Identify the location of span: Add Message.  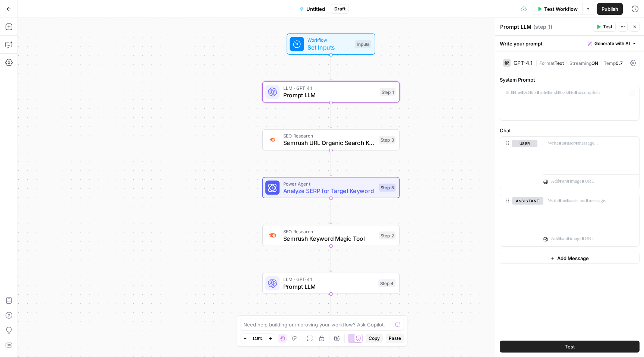
(572, 258).